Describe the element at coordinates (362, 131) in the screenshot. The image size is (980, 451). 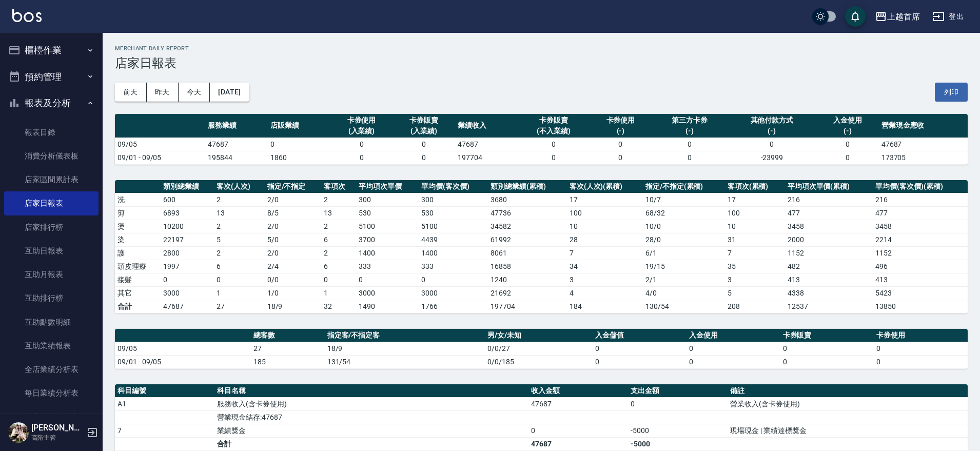
I see `div: (入業績)` at that location.